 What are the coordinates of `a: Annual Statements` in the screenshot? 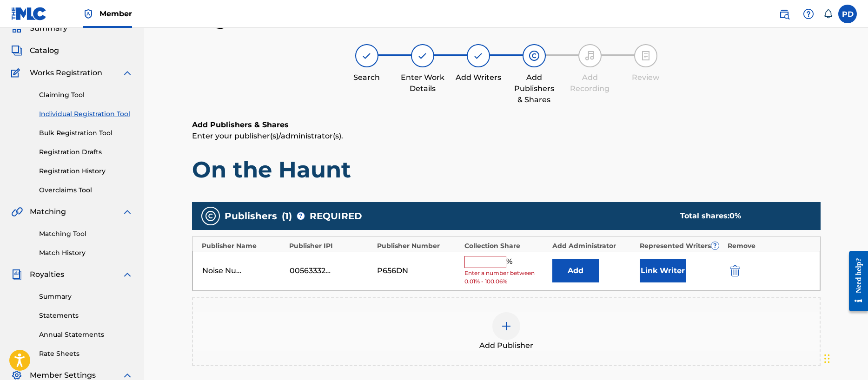 It's located at (86, 335).